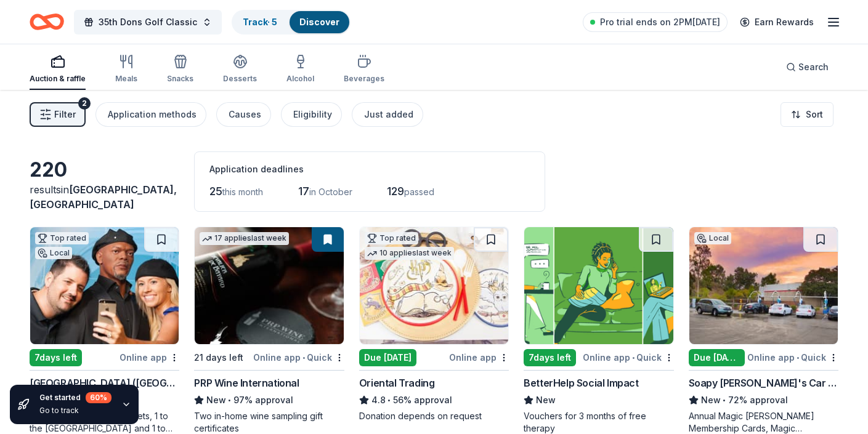 The image size is (868, 434). What do you see at coordinates (244, 238) in the screenshot?
I see `div: 17 applies last week` at bounding box center [244, 238].